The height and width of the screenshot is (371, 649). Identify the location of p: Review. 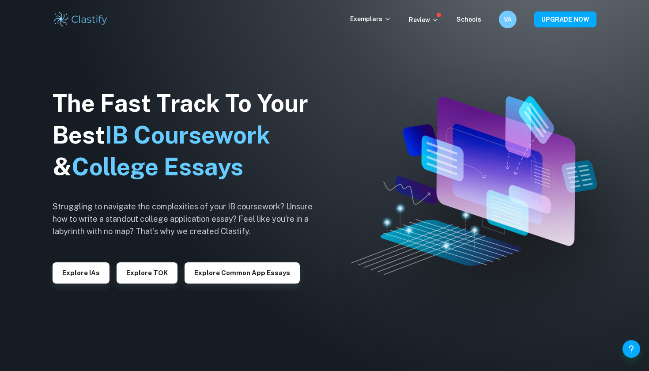
(424, 20).